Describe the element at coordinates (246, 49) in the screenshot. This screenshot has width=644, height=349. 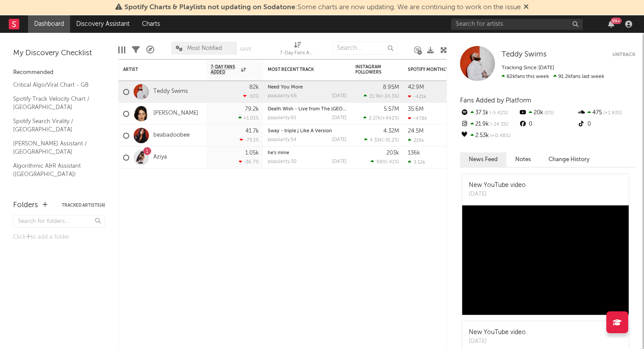
I see `button: Save` at that location.